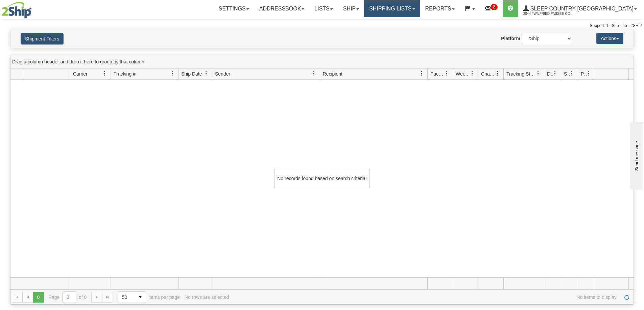  Describe the element at coordinates (207, 297) in the screenshot. I see `div: No rows are selected` at that location.